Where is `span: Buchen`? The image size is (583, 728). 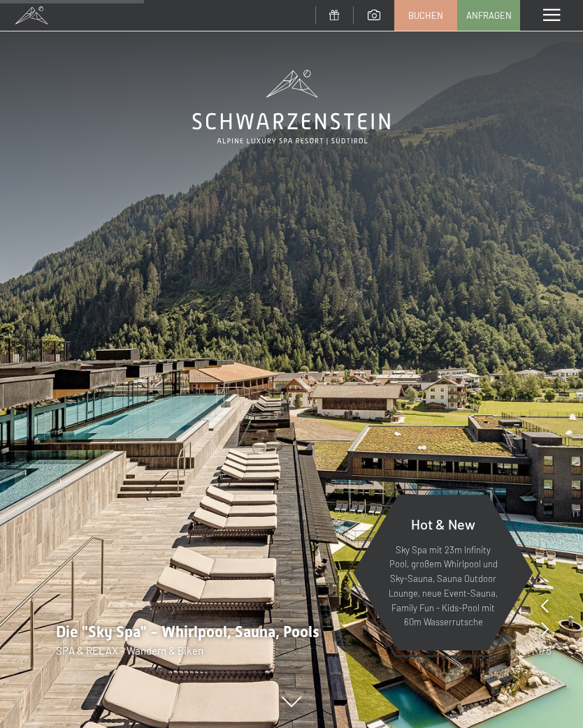 span: Buchen is located at coordinates (426, 15).